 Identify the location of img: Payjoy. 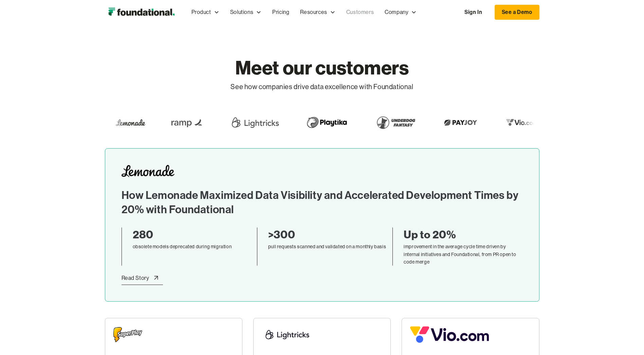
(454, 122).